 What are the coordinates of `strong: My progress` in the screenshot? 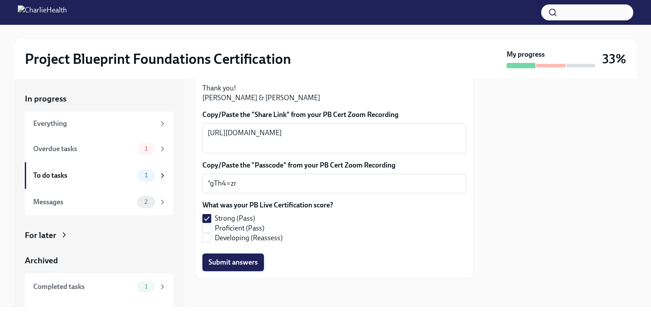 It's located at (525, 54).